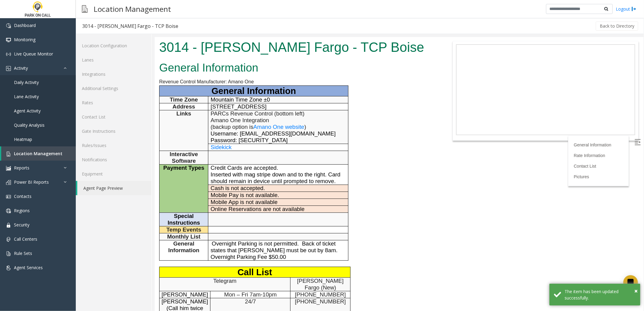  What do you see at coordinates (103, 76) in the screenshot?
I see `span: PARCs Revenue Control (bottom left)` at bounding box center [103, 76].